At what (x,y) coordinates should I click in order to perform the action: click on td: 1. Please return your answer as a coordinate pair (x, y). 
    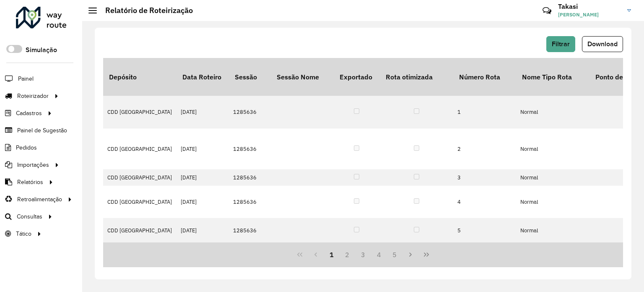
    Looking at the image, I should click on (485, 112).